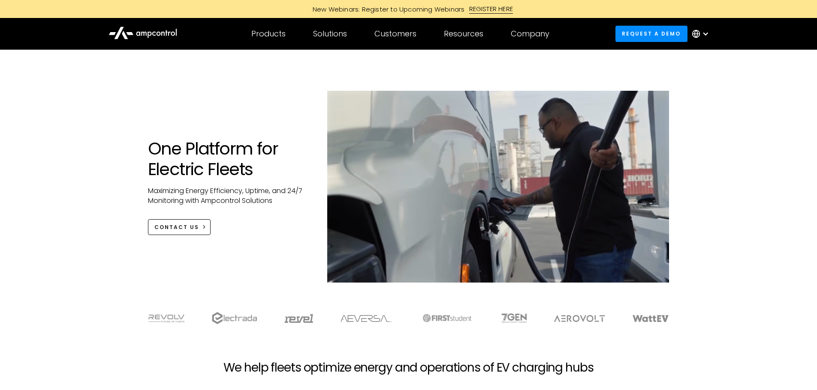 This screenshot has width=817, height=390. I want to click on a: New Webinars: Register to Upcoming WebinarsREGISTER HERE, so click(408, 9).